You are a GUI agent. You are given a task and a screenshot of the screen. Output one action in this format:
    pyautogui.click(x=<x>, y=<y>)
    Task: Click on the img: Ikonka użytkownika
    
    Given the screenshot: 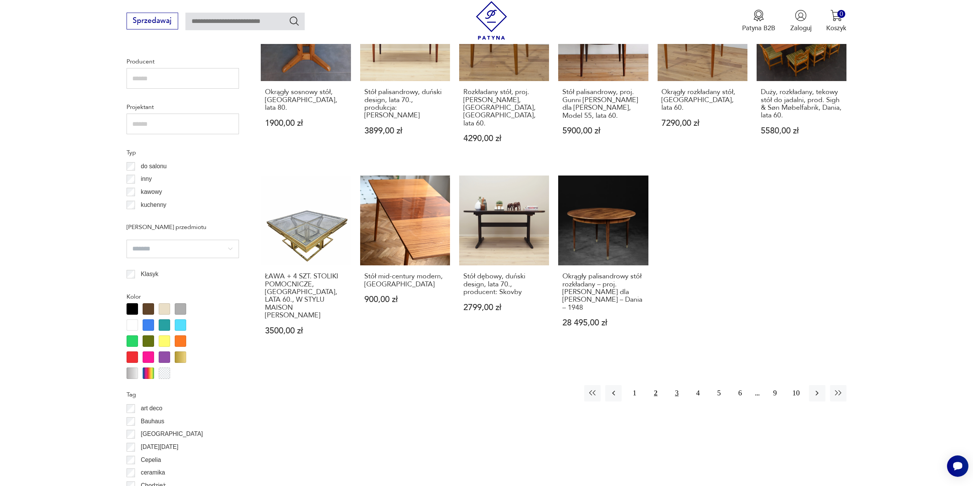 What is the action you would take?
    pyautogui.click(x=801, y=15)
    